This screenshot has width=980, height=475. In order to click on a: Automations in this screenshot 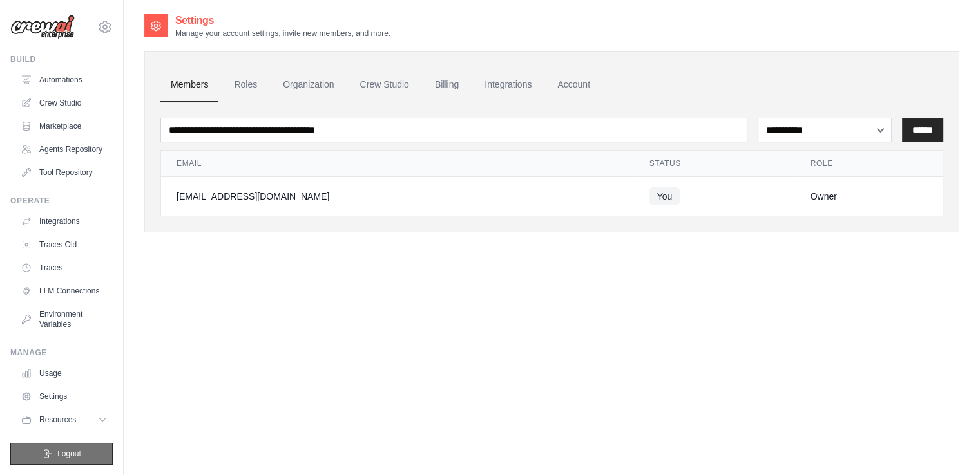, I will do `click(64, 80)`.